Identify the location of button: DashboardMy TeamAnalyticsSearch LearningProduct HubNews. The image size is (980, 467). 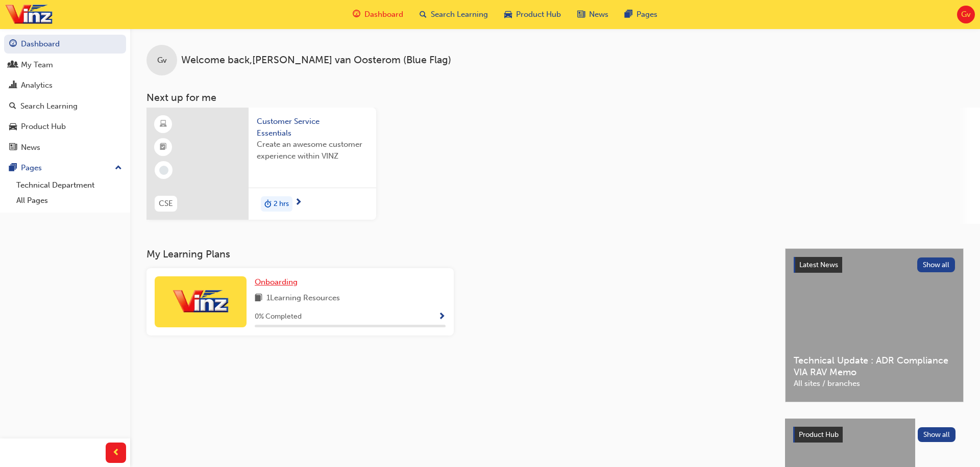
(65, 95).